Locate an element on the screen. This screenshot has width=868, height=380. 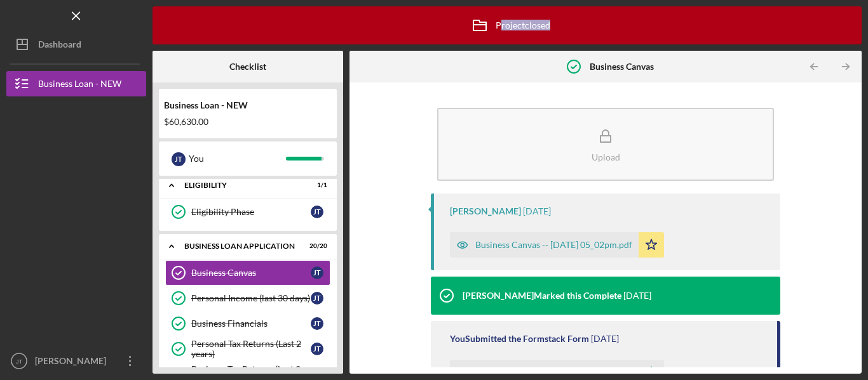
div: Business Financials is located at coordinates (251, 324).